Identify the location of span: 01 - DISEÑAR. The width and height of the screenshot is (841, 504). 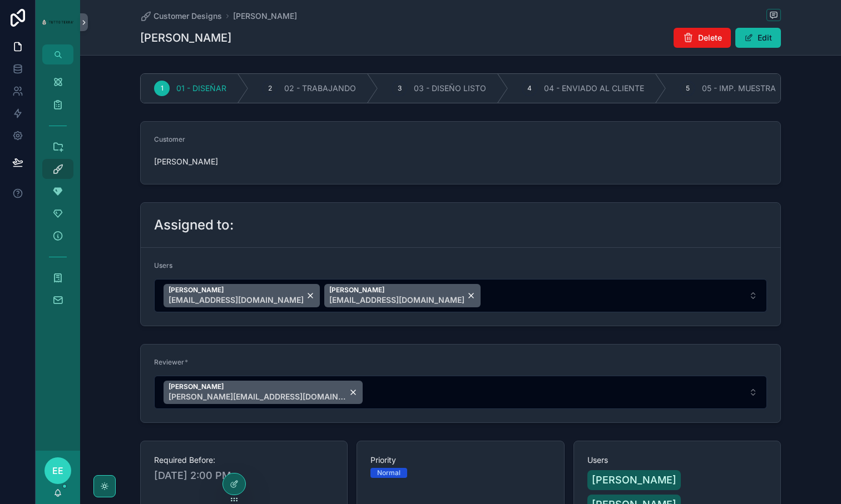
(201, 88).